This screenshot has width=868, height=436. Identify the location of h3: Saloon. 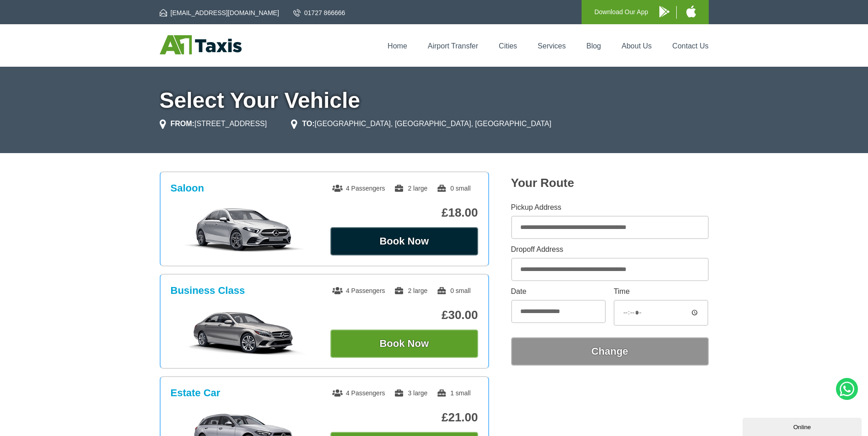
(187, 188).